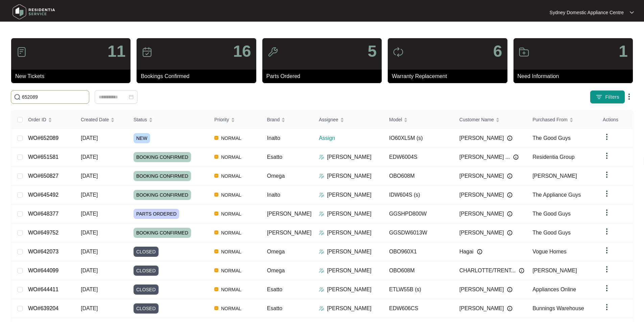 The height and width of the screenshot is (322, 644). What do you see at coordinates (142, 138) in the screenshot?
I see `span: NEW` at bounding box center [142, 138].